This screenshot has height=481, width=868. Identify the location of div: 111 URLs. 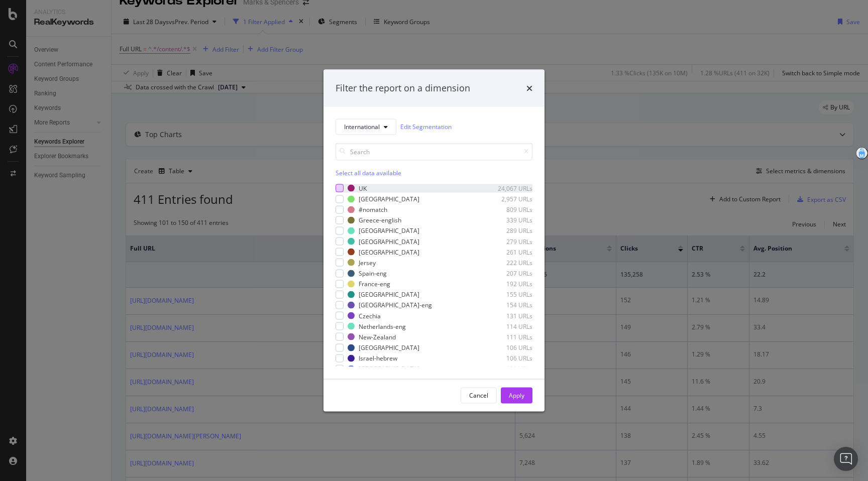
(508, 336).